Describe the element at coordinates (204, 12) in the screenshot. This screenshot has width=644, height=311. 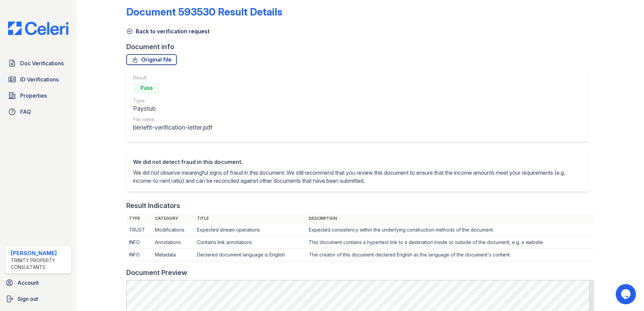
I see `a: Document 593530 Result Details` at that location.